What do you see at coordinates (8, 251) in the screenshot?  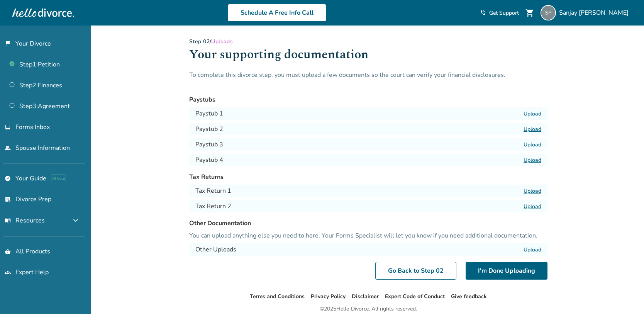 I see `span: shopping_basket` at bounding box center [8, 251].